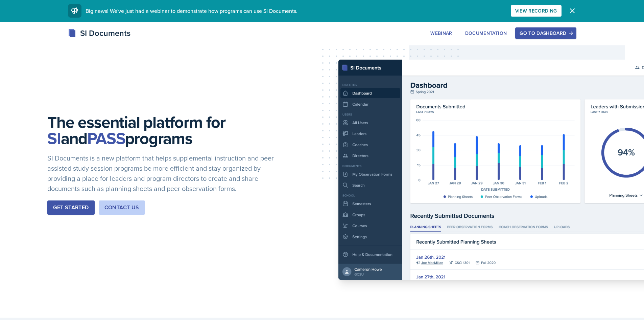 Image resolution: width=644 pixels, height=320 pixels. Describe the element at coordinates (99, 33) in the screenshot. I see `div: SI Documents` at that location.